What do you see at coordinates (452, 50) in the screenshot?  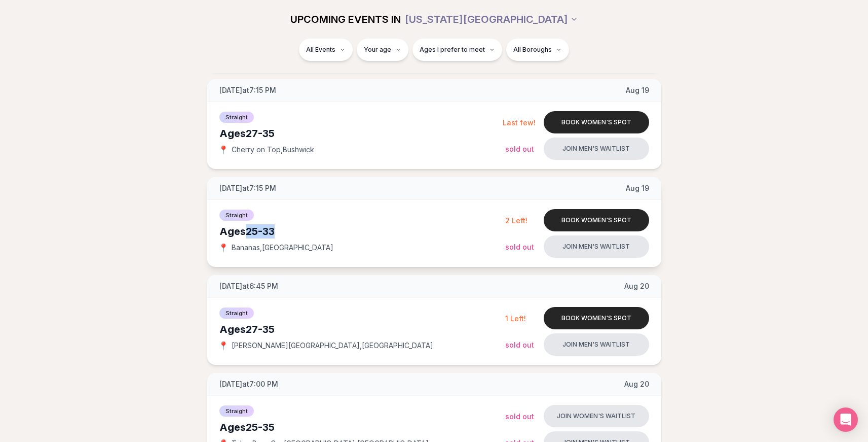 I see `span: Ages I prefer to meet` at bounding box center [452, 50].